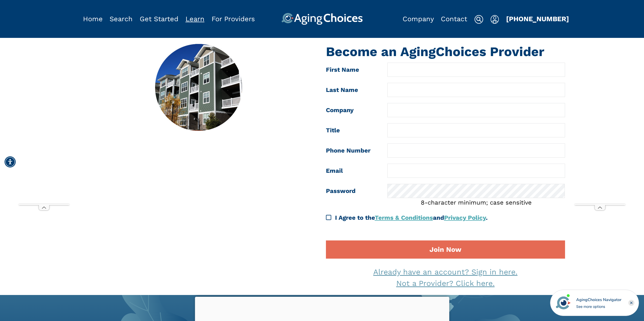 Image resolution: width=644 pixels, height=321 pixels. Describe the element at coordinates (411, 218) in the screenshot. I see `span: I Agree to the and .` at that location.